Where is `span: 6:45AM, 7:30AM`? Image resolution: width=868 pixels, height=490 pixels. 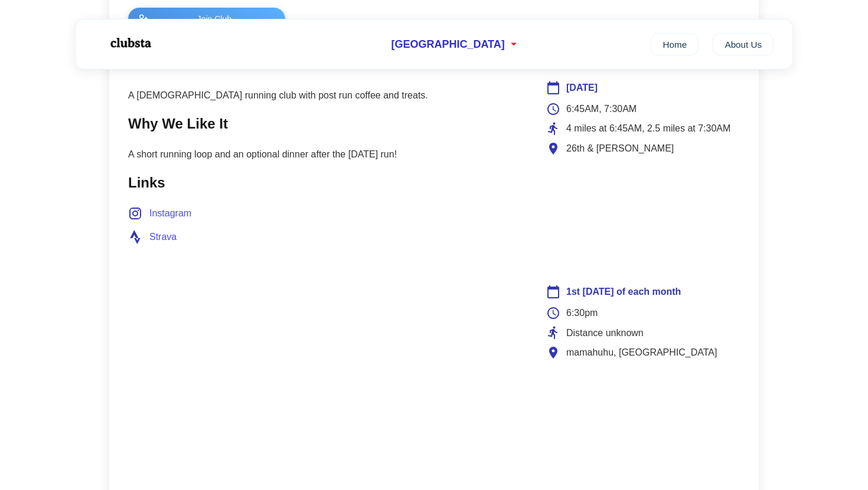 span: 6:45AM, 7:30AM is located at coordinates (601, 109).